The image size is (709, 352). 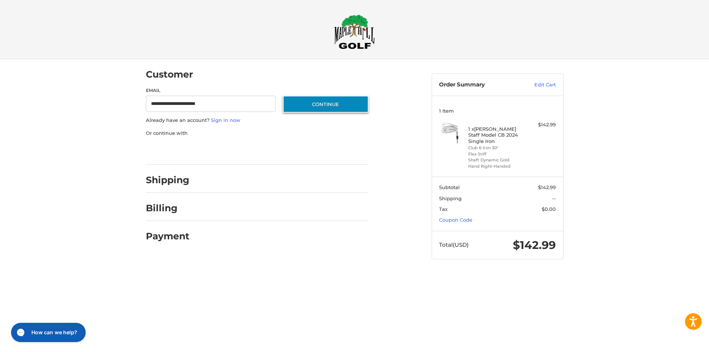 I want to click on li: Hand Right-Handed, so click(x=496, y=166).